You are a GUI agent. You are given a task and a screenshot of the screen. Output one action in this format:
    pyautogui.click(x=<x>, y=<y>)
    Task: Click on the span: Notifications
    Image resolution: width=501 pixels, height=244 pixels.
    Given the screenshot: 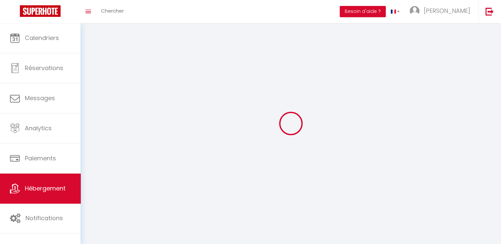 What is the action you would take?
    pyautogui.click(x=44, y=218)
    